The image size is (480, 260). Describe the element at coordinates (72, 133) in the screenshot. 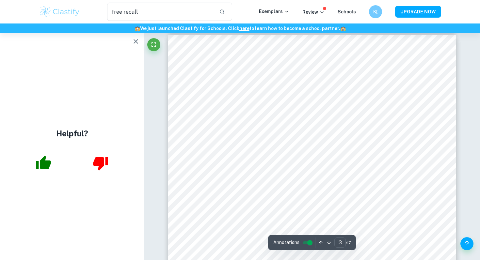

I see `h4: Helpful?` at that location.